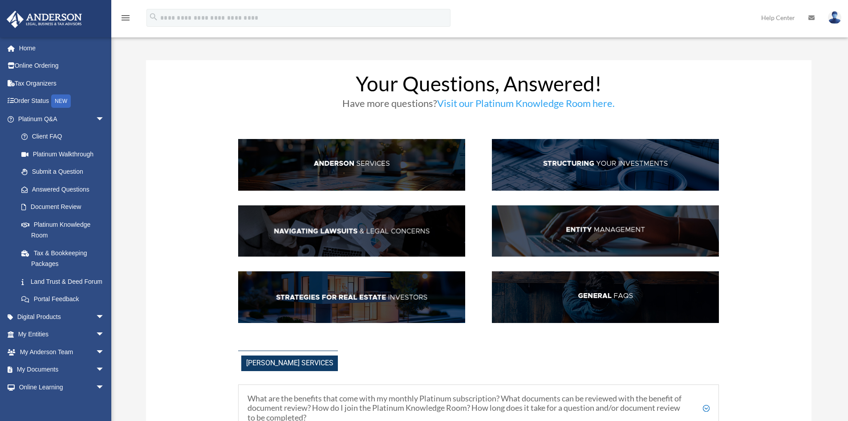 Image resolution: width=848 pixels, height=421 pixels. Describe the element at coordinates (62, 83) in the screenshot. I see `a: Tax Organizers` at that location.